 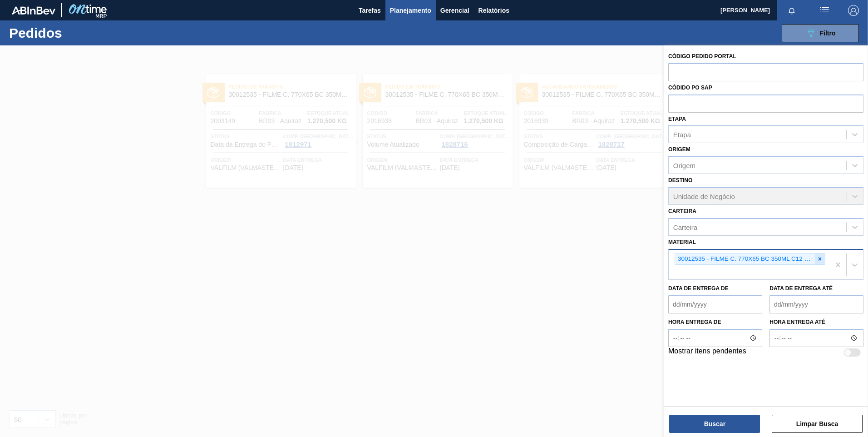 What do you see at coordinates (745, 259) in the screenshot?
I see `div: 30012535 - FILME C. 770X65 BC 350ML C12 429` at bounding box center [745, 259].